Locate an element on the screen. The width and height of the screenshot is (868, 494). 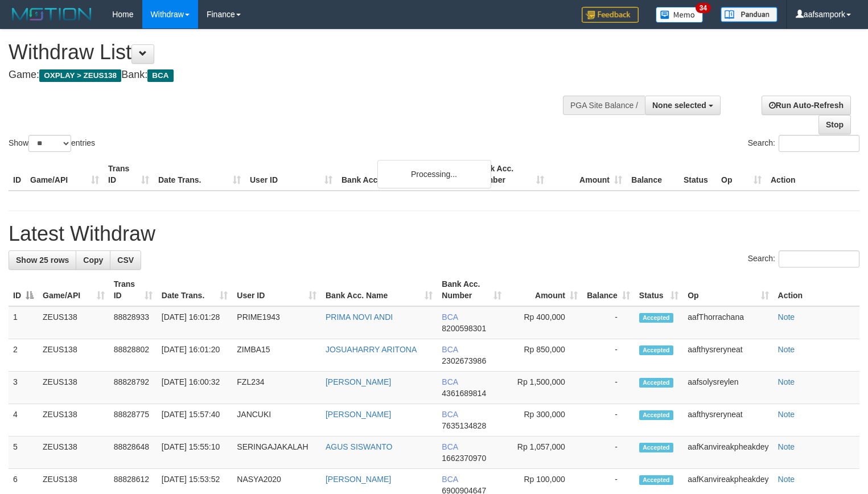
th: User ID: activate to sort column ascending is located at coordinates (277, 289).